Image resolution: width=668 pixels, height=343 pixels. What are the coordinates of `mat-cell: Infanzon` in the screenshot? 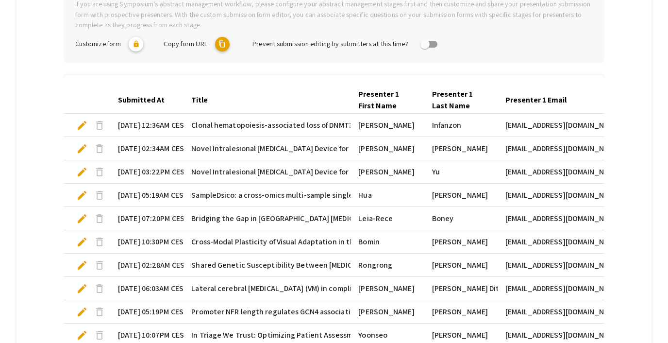 It's located at (461, 125).